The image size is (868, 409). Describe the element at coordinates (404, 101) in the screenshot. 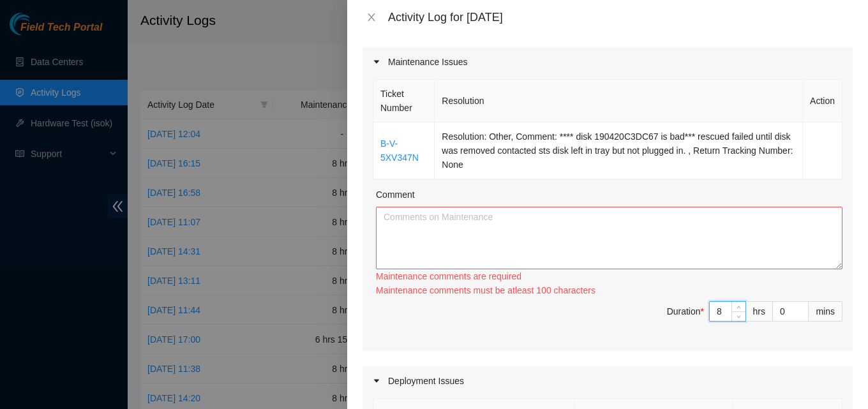

I see `th: Ticket Number` at that location.